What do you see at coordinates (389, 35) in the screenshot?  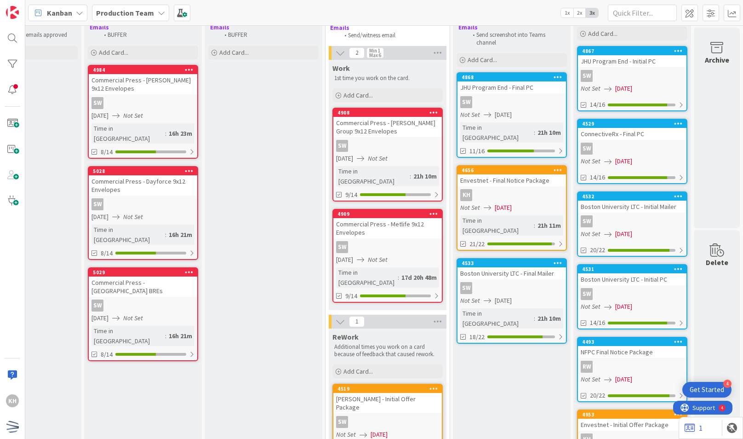 I see `li: Send/witness email` at bounding box center [389, 35].